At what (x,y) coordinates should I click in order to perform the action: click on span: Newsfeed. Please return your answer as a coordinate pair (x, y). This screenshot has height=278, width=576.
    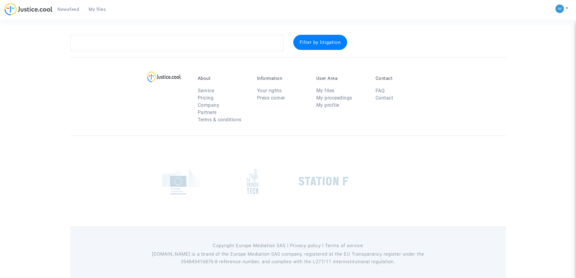
    Looking at the image, I should click on (68, 9).